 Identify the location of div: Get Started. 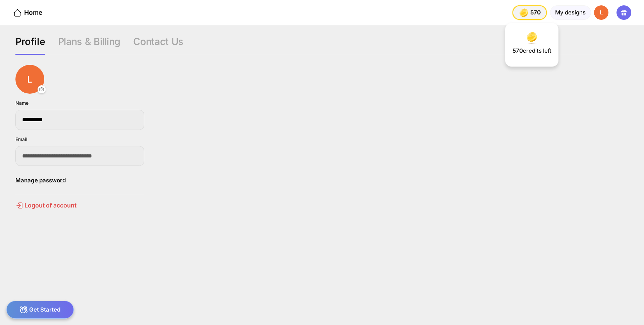
(40, 309).